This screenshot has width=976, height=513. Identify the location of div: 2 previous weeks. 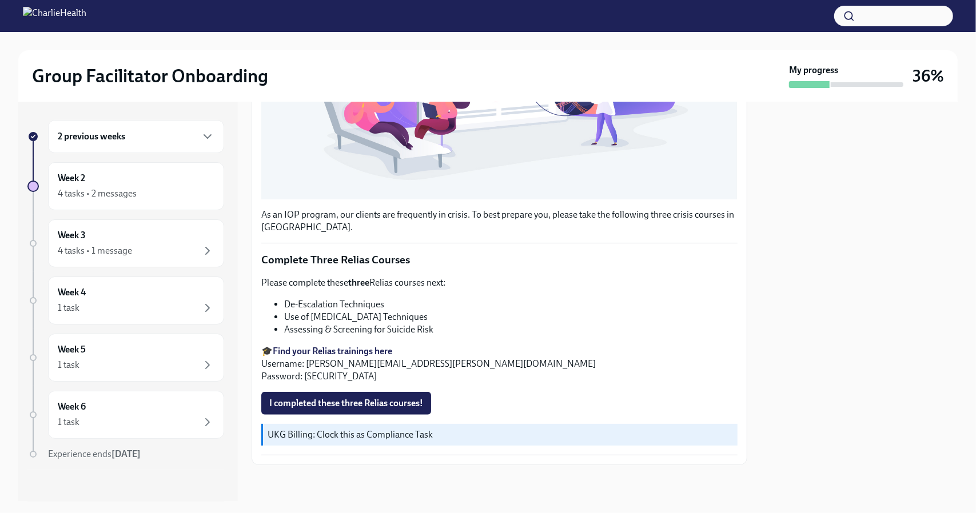
(136, 137).